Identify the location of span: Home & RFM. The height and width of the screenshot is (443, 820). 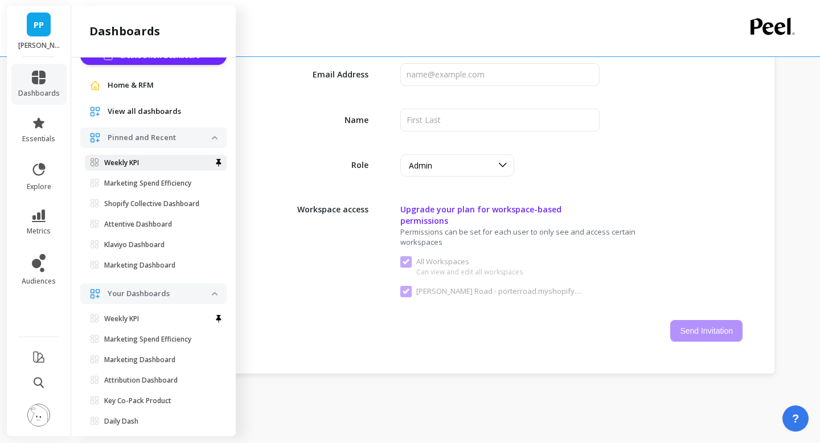
(130, 85).